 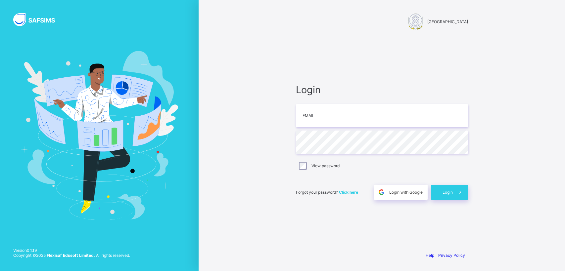 I want to click on span: Forgot your password?, so click(x=327, y=192).